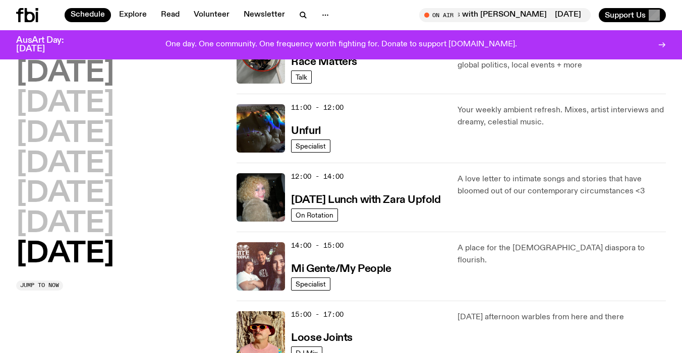 This screenshot has height=353, width=682. What do you see at coordinates (211, 15) in the screenshot?
I see `a: Volunteer` at bounding box center [211, 15].